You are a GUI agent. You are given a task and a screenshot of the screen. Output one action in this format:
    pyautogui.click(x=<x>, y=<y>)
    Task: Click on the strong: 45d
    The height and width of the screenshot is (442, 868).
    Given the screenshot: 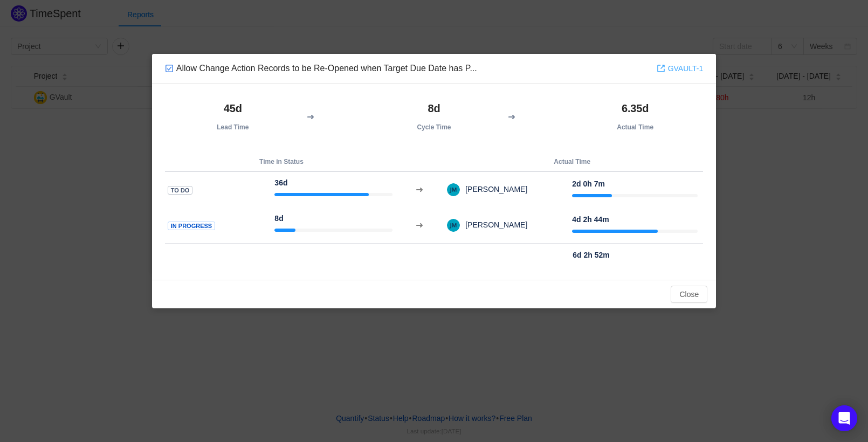 What is the action you would take?
    pyautogui.click(x=233, y=108)
    